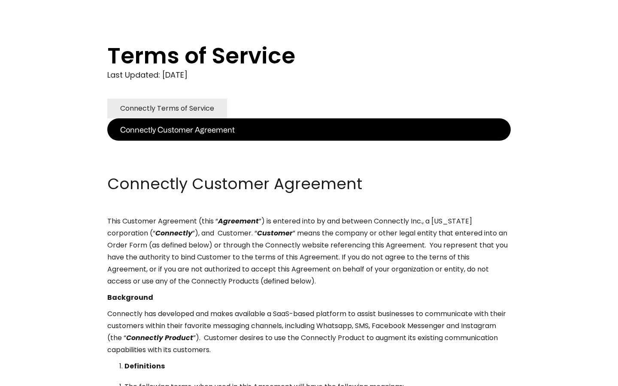 The image size is (618, 386). Describe the element at coordinates (292, 56) in the screenshot. I see `h1: Terms of Service` at that location.